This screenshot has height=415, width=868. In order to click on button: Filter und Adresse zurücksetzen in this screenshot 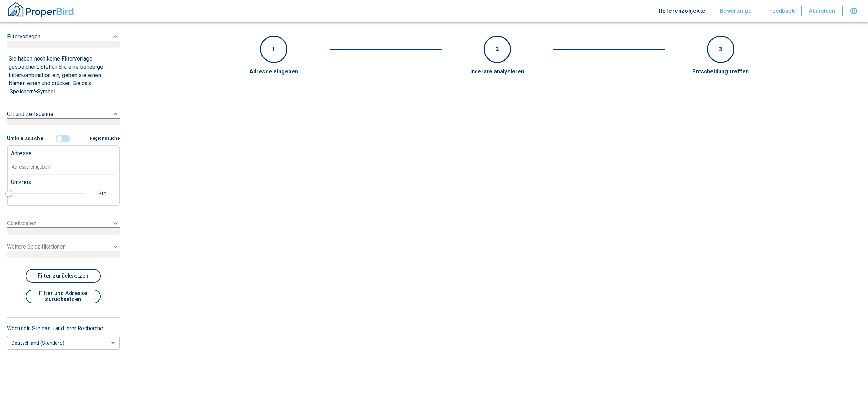, I will do `click(63, 296)`.